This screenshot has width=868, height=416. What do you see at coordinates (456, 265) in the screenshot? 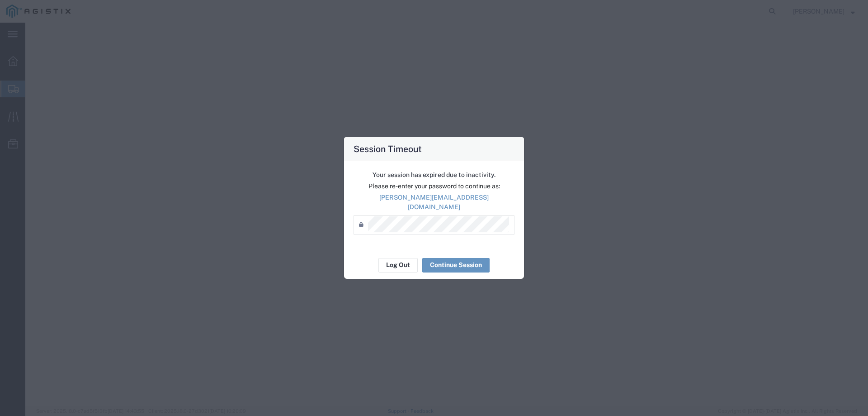
I see `button: Continue Session` at bounding box center [456, 265].